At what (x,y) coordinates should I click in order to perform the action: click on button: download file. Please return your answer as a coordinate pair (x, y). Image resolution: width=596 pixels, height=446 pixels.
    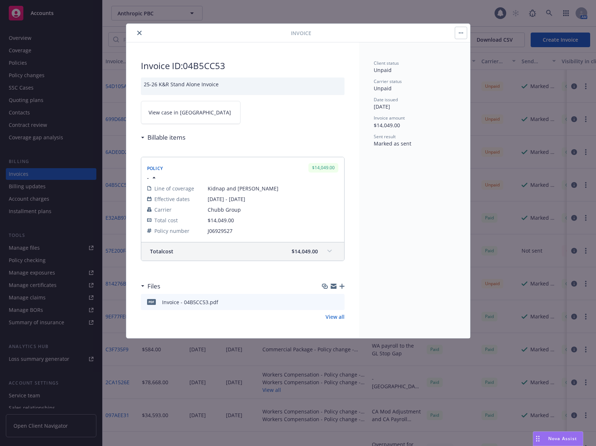
    Looking at the image, I should click on (327, 302).